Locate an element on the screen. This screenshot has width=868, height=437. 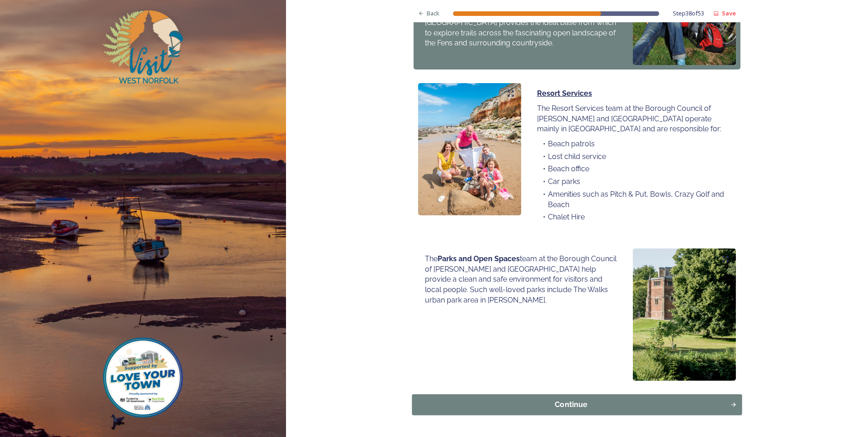
li: Chalet Hire is located at coordinates (633, 217).